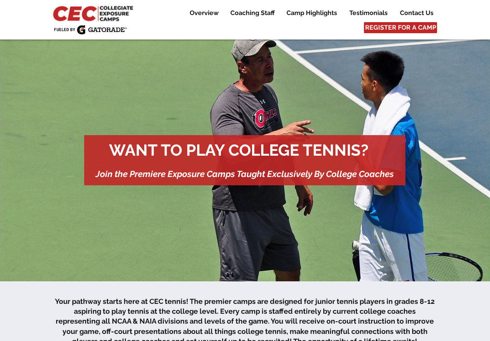  Describe the element at coordinates (94, 13) in the screenshot. I see `img: CEC Logo Primary_edited.jpg` at that location.